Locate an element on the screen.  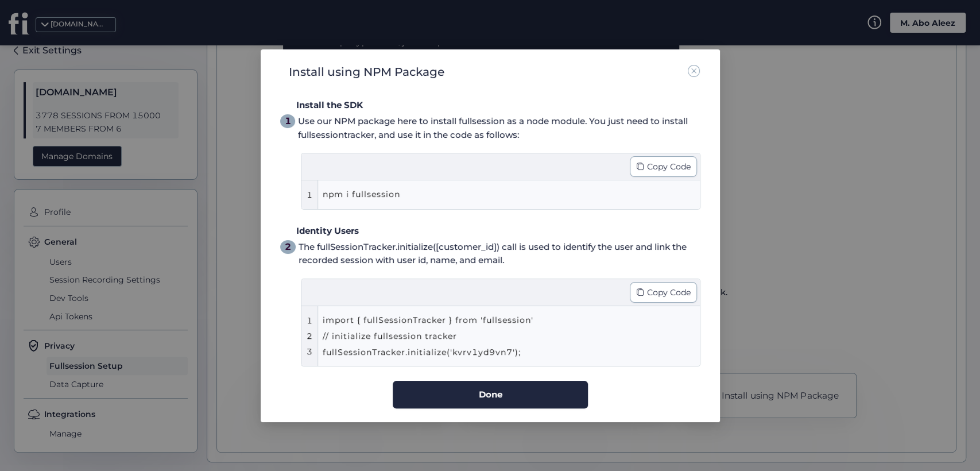
div: The fullSessionTracker.initialize([customer_id]) call is used to identify the user and link the r... is located at coordinates (499, 253).